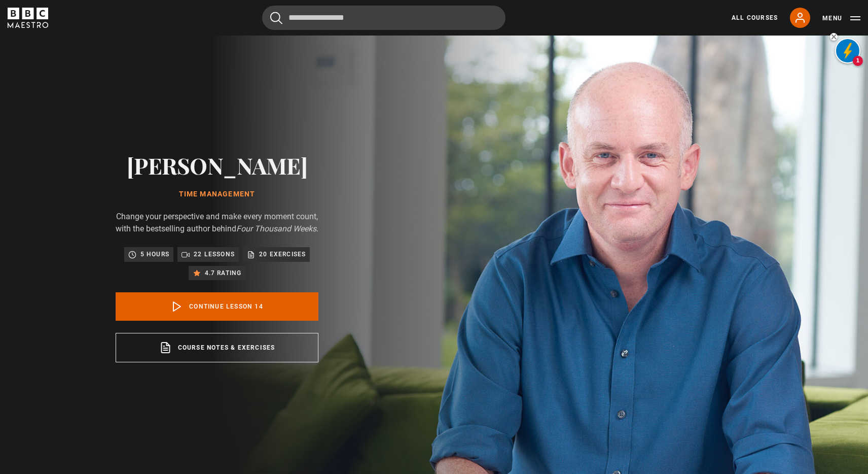  Describe the element at coordinates (28, 18) in the screenshot. I see `a: BBC Maestro` at that location.